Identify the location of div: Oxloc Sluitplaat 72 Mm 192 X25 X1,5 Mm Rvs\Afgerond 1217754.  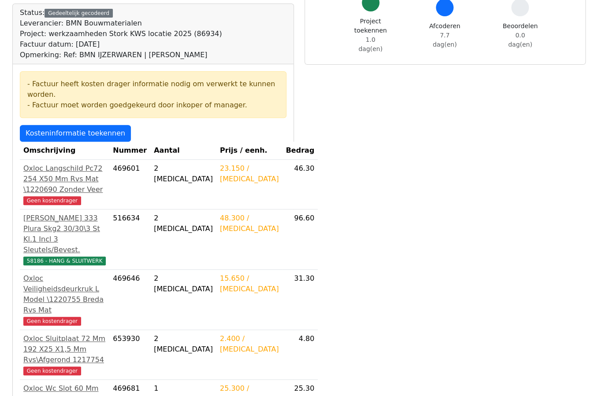
(64, 350).